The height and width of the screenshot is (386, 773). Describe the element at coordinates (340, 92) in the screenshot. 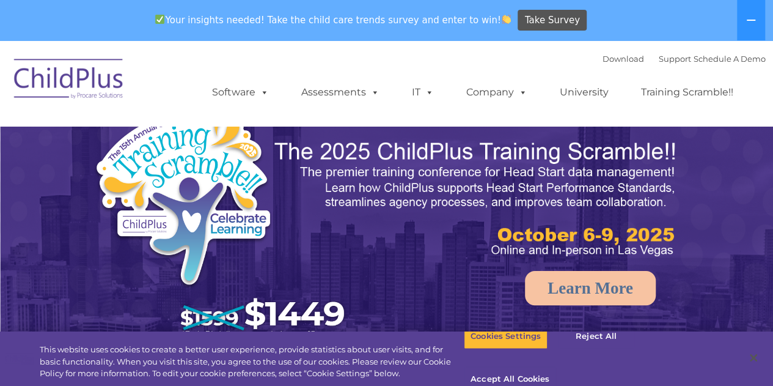

I see `a: Assessments` at that location.